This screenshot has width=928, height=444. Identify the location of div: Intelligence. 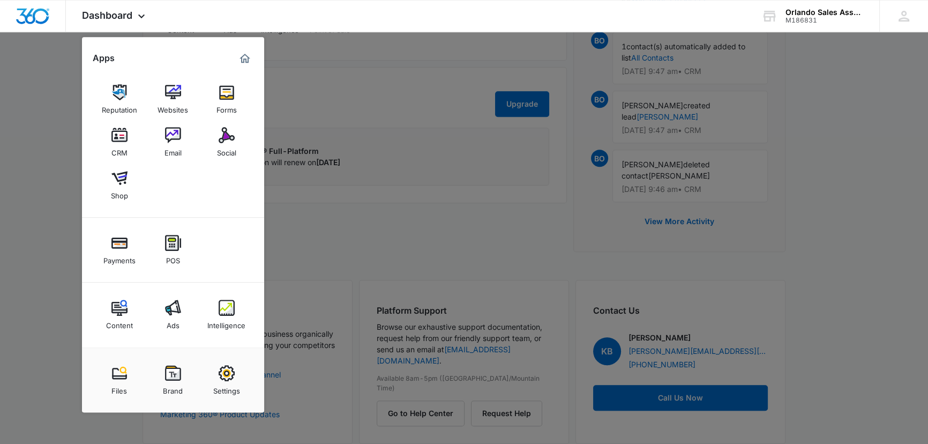
(226, 323).